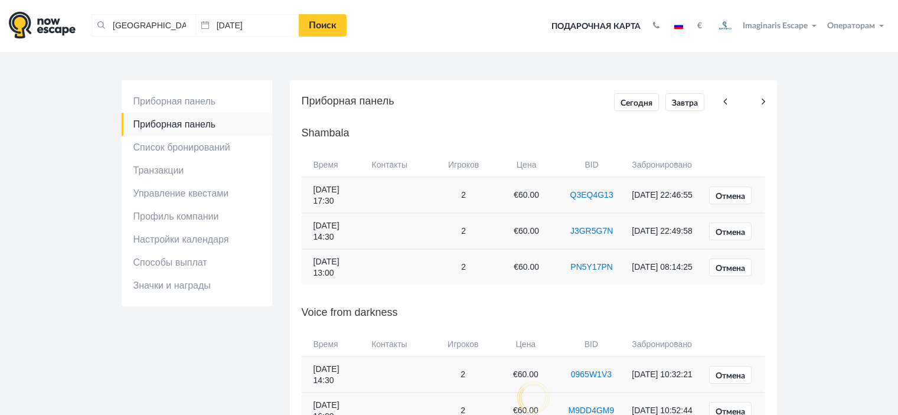  I want to click on a: Завтра, so click(685, 102).